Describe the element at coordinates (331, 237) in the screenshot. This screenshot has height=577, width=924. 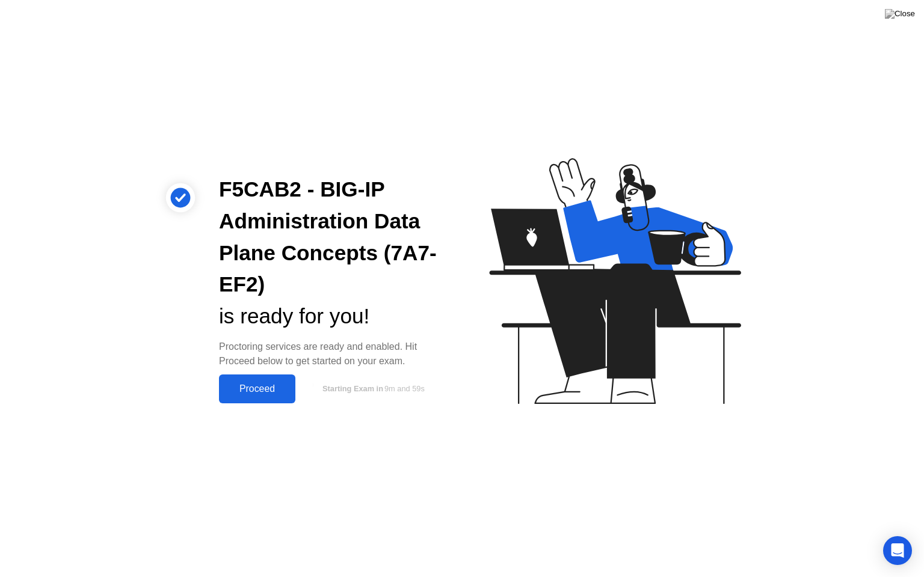
I see `div: F5CAB2 - BIG-IP Administration Data Plane Concepts (7A7-EF2)` at that location.